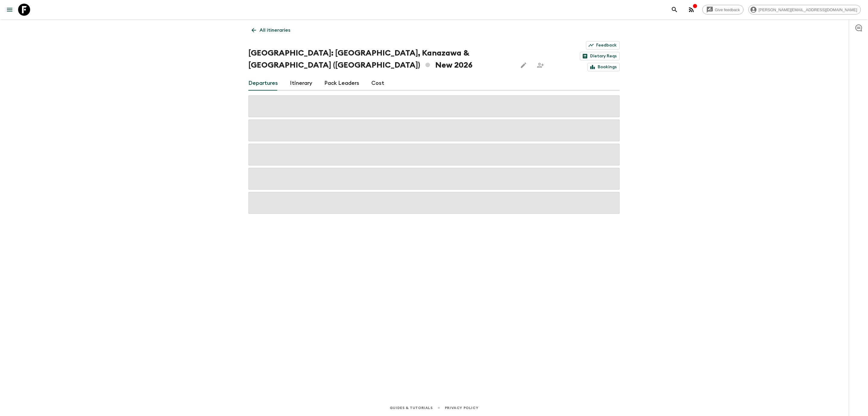 This screenshot has height=416, width=868. What do you see at coordinates (604, 67) in the screenshot?
I see `a: Bookings` at bounding box center [604, 67].